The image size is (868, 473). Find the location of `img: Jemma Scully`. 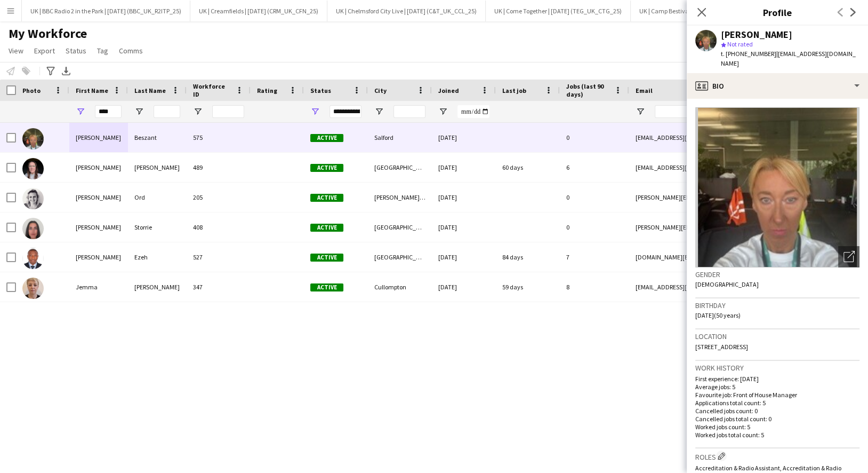

img: Jemma Scully is located at coordinates (33, 288).